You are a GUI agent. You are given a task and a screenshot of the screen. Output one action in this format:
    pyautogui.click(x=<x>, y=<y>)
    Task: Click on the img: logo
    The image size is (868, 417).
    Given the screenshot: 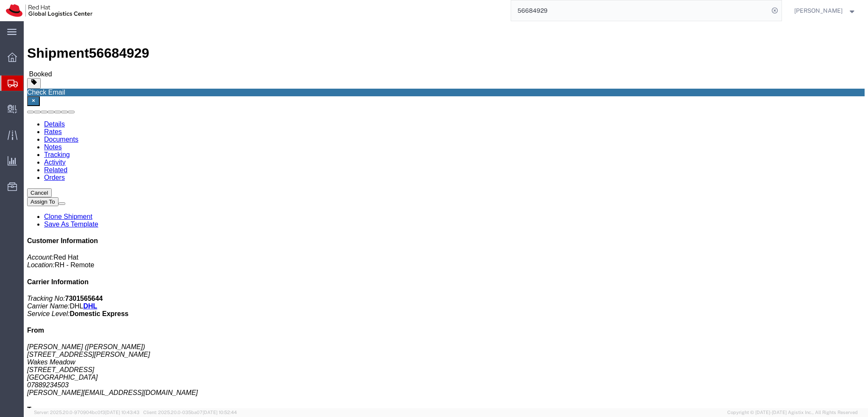 What is the action you would take?
    pyautogui.click(x=49, y=11)
    